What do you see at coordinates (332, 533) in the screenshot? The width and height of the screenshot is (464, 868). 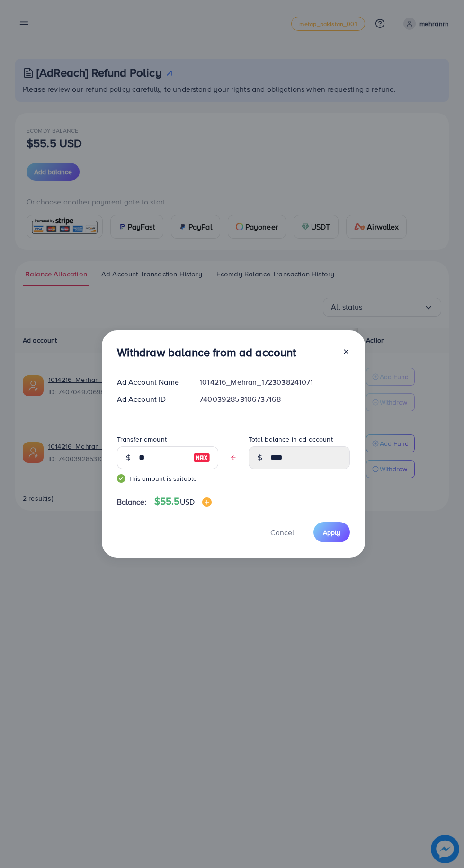 I see `span: Apply` at bounding box center [332, 533].